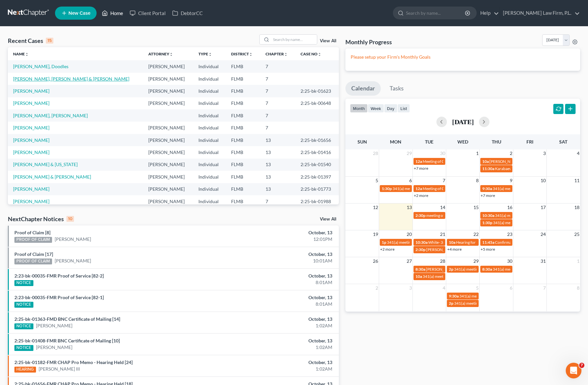  What do you see at coordinates (530, 141) in the screenshot?
I see `span: Fri` at bounding box center [530, 141].